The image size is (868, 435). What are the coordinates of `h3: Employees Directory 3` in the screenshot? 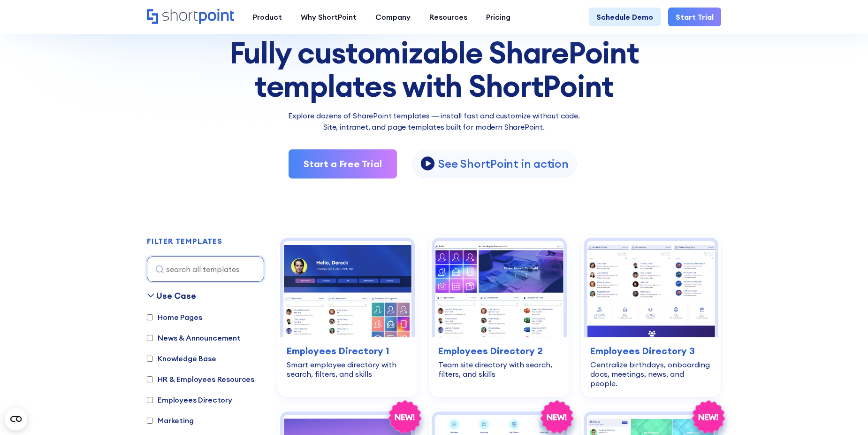 It's located at (651, 350).